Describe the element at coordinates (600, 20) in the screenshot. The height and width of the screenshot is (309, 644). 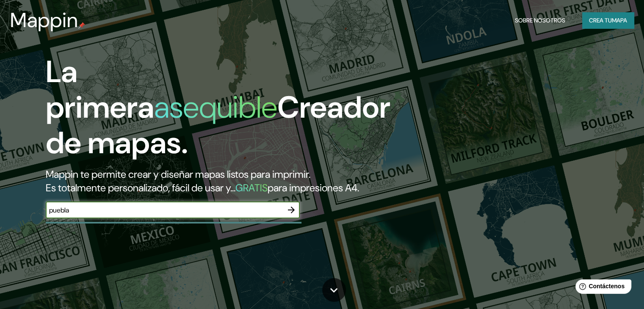
I see `font: Crea tu` at that location.